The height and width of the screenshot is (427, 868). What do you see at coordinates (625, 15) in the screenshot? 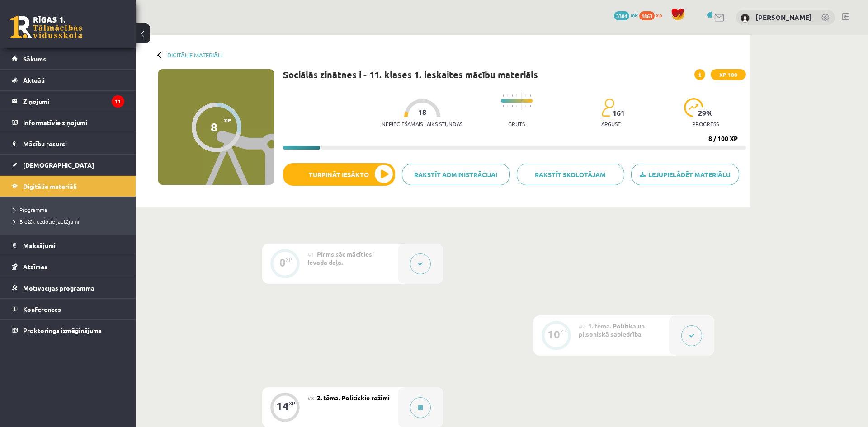
I see `a: 3304 mP` at bounding box center [625, 15].